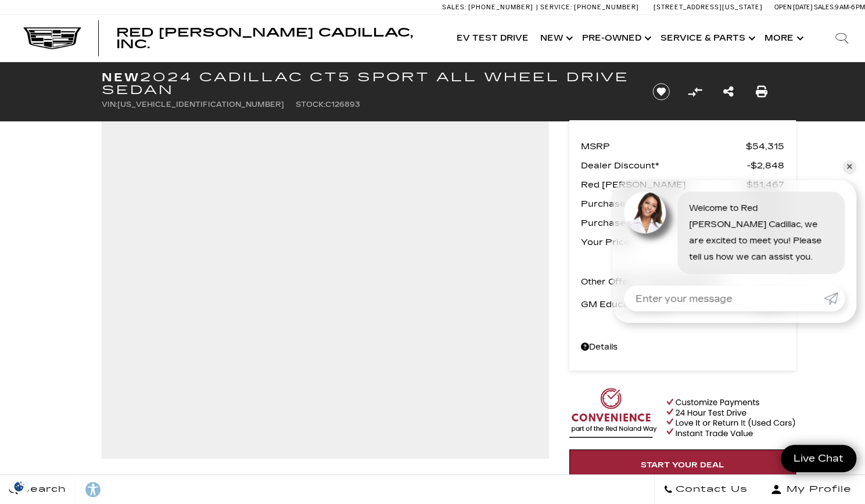 This screenshot has width=865, height=504. Describe the element at coordinates (669, 304) in the screenshot. I see `span: GM Educator Offer` at that location.